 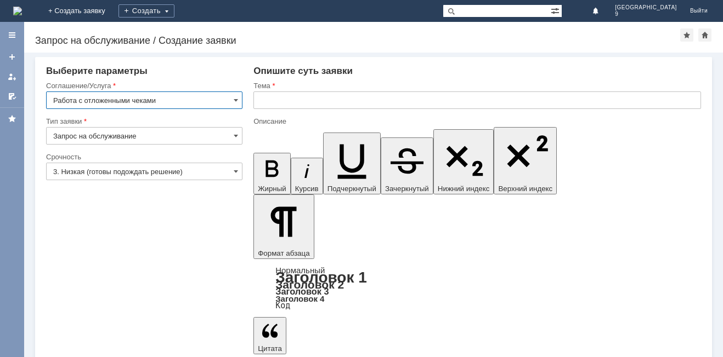 What do you see at coordinates (303, 71) in the screenshot?
I see `span: Опишите суть заявки` at bounding box center [303, 71].